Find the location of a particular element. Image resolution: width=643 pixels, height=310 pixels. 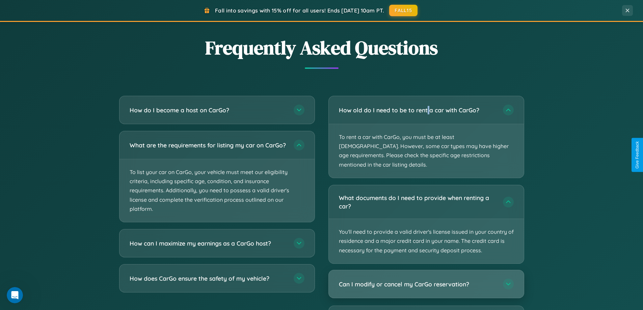

p: To list your car on CarGo, your vehicle must meet our eligibility criteria, including specific ag... is located at coordinates (217, 191).